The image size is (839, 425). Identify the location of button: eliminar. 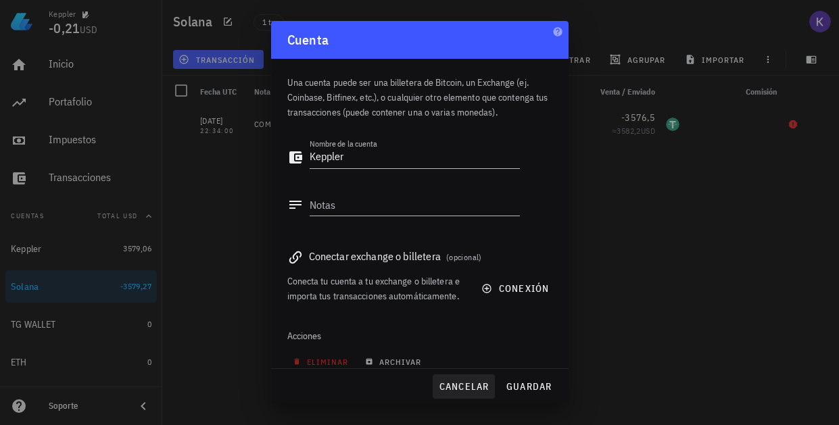
(322, 362).